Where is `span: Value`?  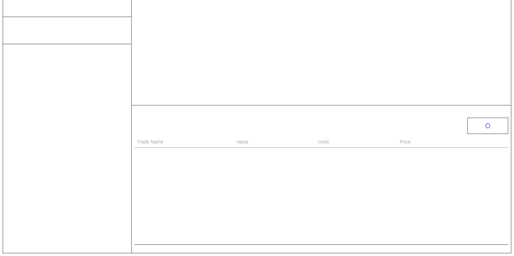
span: Value is located at coordinates (242, 142).